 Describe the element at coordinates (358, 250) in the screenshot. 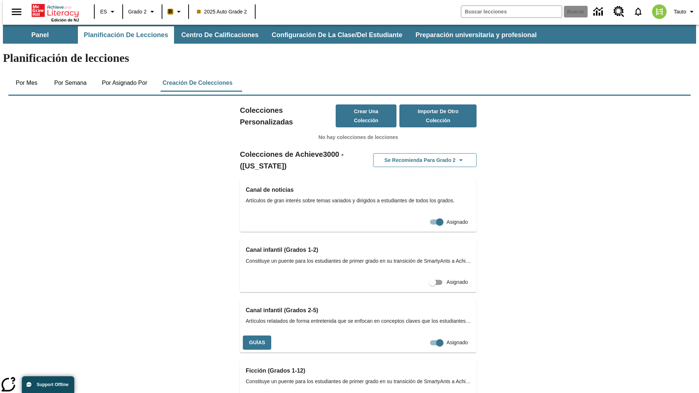

I see `h3: Canal infantil (Grados 1-2)` at that location.